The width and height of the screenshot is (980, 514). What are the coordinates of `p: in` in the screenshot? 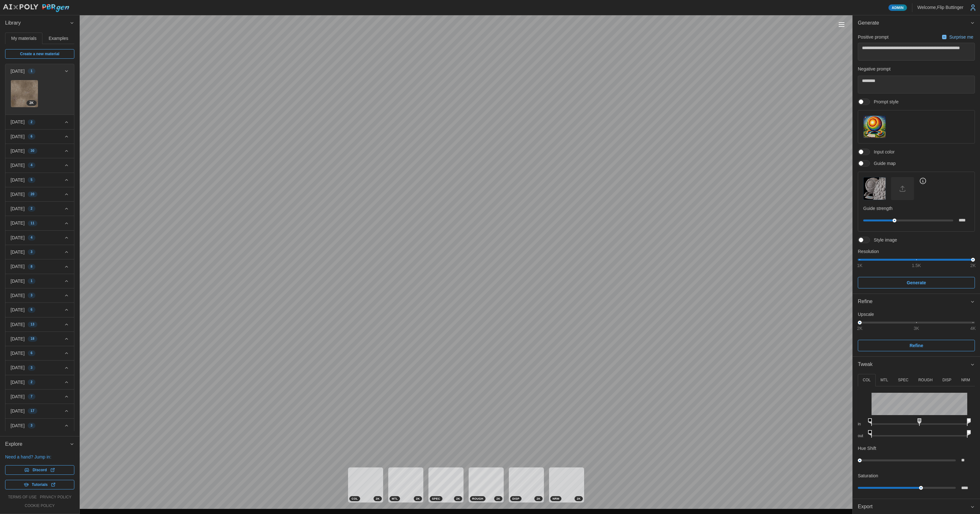 It's located at (862, 424).